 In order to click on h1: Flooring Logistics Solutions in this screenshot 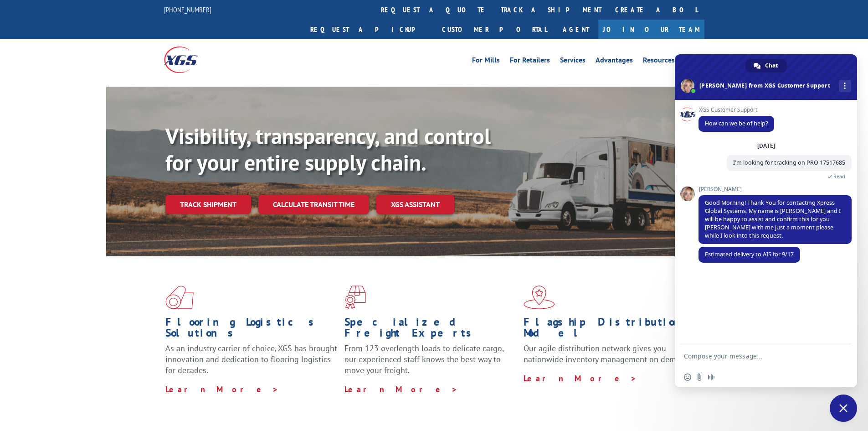, I will do `click(251, 329)`.